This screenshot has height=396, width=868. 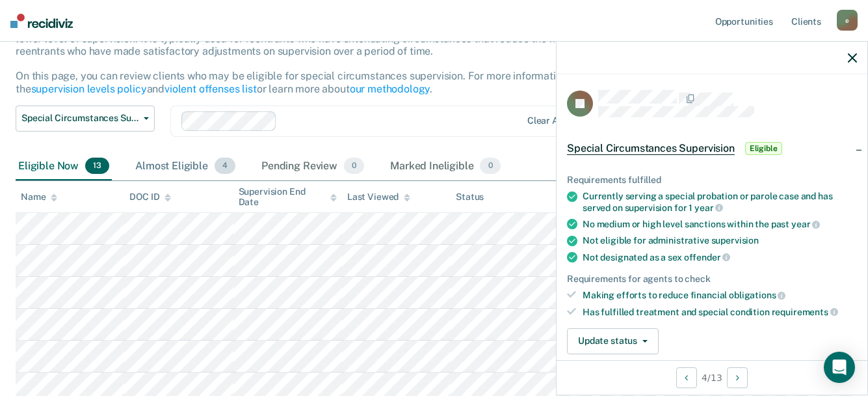 What do you see at coordinates (313, 166) in the screenshot?
I see `div: Pending Review` at bounding box center [313, 166].